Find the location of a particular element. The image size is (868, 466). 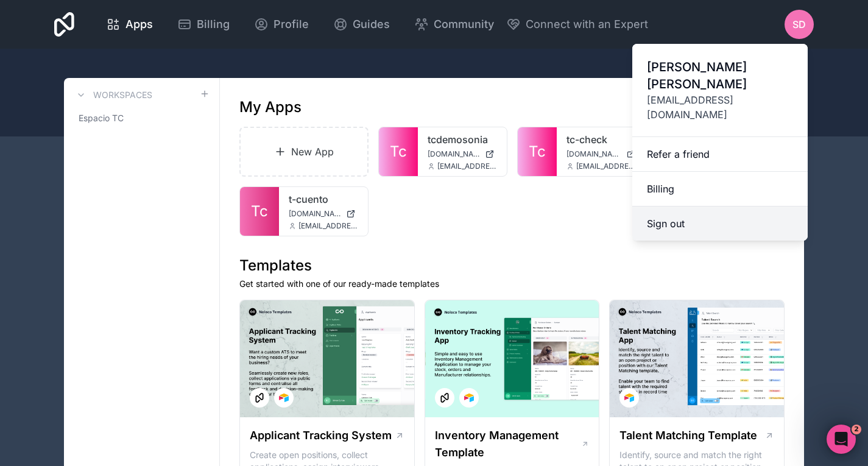

div: If the issue persists after checking these settings, you may want to request a human agent to inv... is located at coordinates (122, 172).